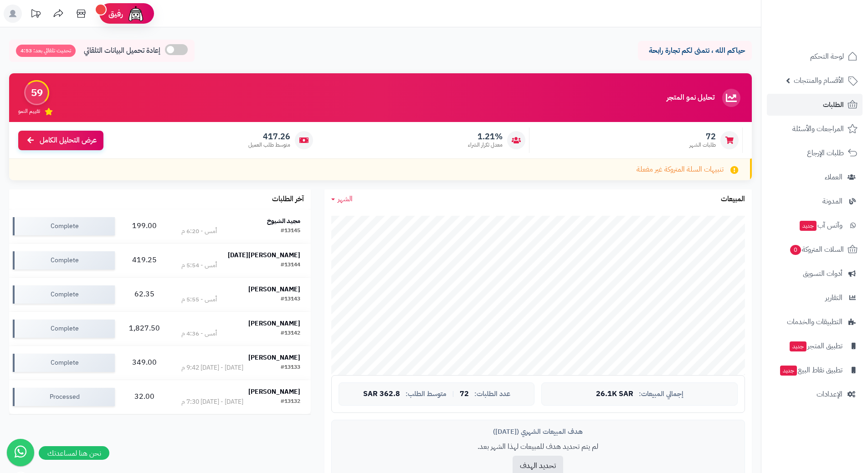  What do you see at coordinates (144, 260) in the screenshot?
I see `td: 419.25` at bounding box center [144, 260].